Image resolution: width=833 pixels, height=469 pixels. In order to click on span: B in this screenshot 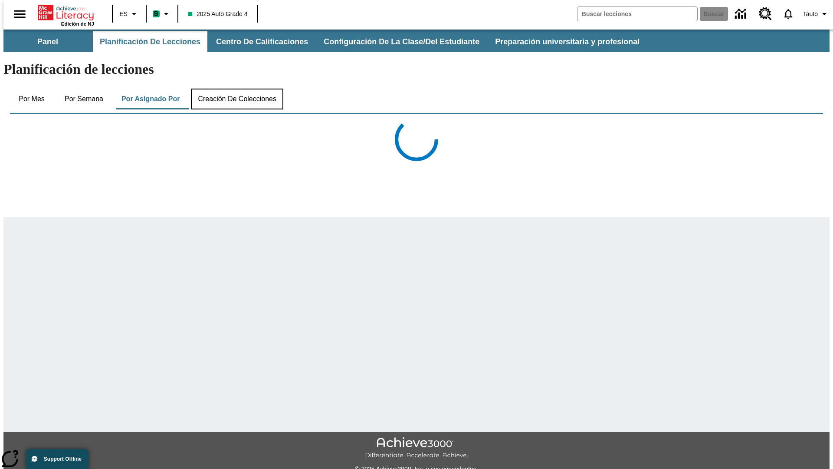, I will do `click(156, 13)`.